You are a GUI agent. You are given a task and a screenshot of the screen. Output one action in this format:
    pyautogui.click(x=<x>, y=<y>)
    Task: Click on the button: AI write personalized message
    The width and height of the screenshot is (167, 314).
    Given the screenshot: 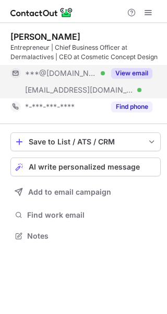 What is the action you would take?
    pyautogui.click(x=86, y=167)
    